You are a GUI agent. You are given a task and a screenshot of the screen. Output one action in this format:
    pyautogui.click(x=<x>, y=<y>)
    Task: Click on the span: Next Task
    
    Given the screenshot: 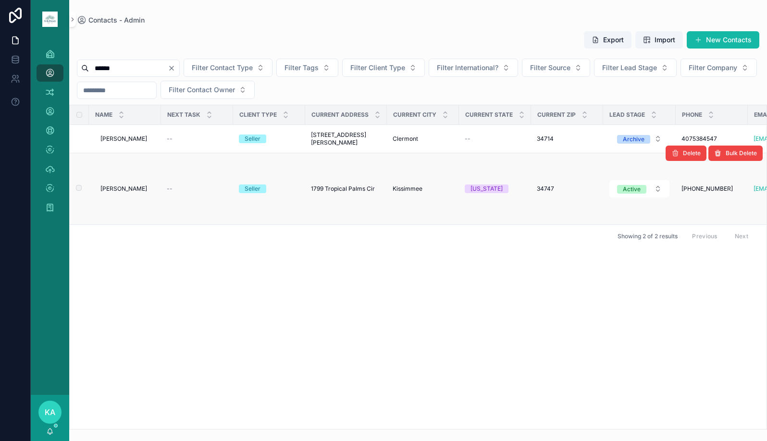 What is the action you would take?
    pyautogui.click(x=184, y=115)
    